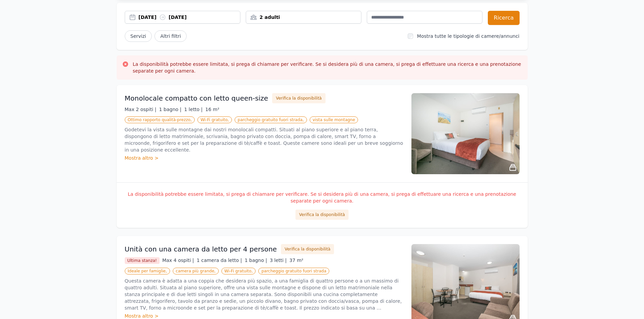  Describe the element at coordinates (271, 120) in the screenshot. I see `font: parcheggio gratuito fuori strada,` at that location.